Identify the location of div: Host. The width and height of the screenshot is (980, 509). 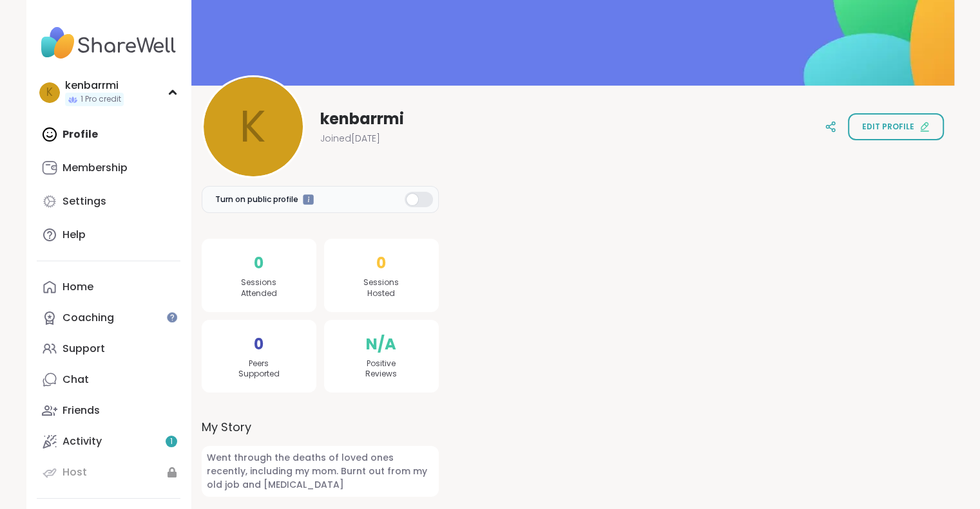
(75, 472).